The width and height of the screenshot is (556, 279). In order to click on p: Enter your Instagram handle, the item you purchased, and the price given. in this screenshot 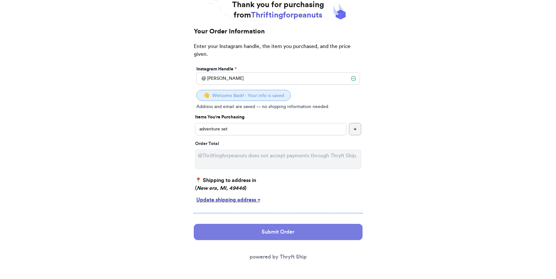, I will do `click(278, 54)`.